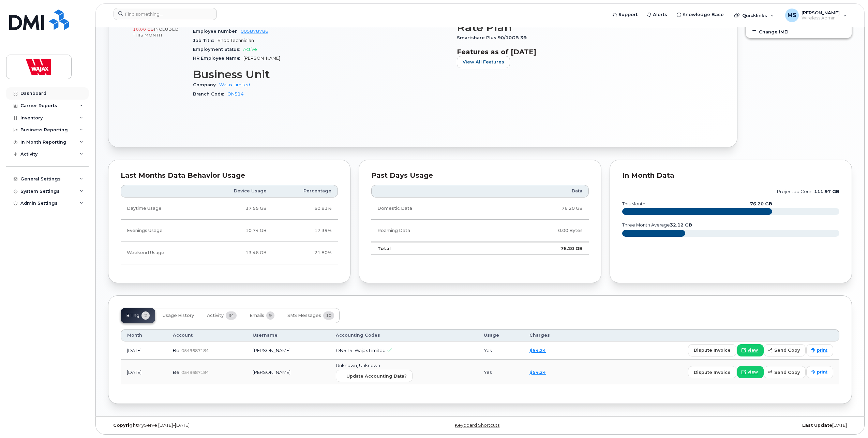 The image size is (868, 438). I want to click on a: Keyboard Shortcuts, so click(477, 425).